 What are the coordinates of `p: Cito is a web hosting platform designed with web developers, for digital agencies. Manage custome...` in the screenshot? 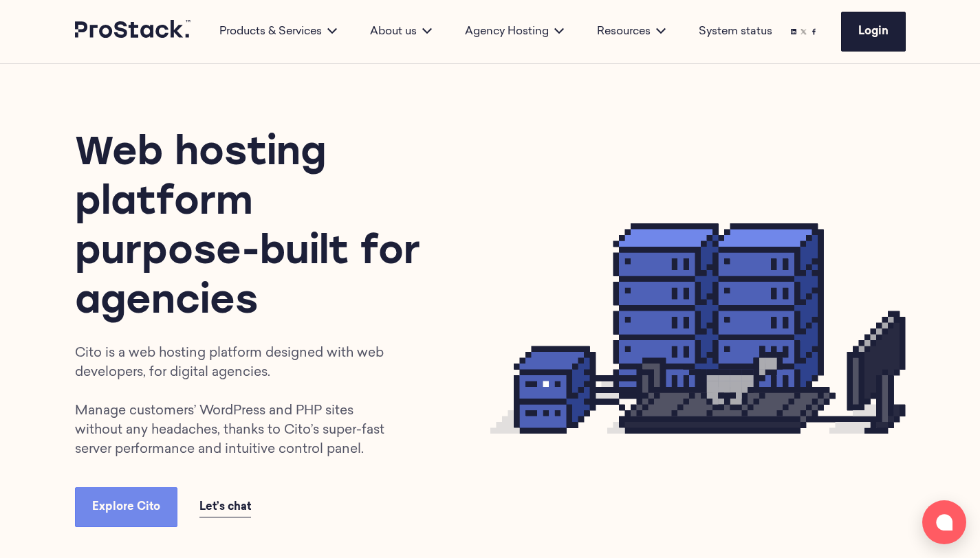 It's located at (239, 402).